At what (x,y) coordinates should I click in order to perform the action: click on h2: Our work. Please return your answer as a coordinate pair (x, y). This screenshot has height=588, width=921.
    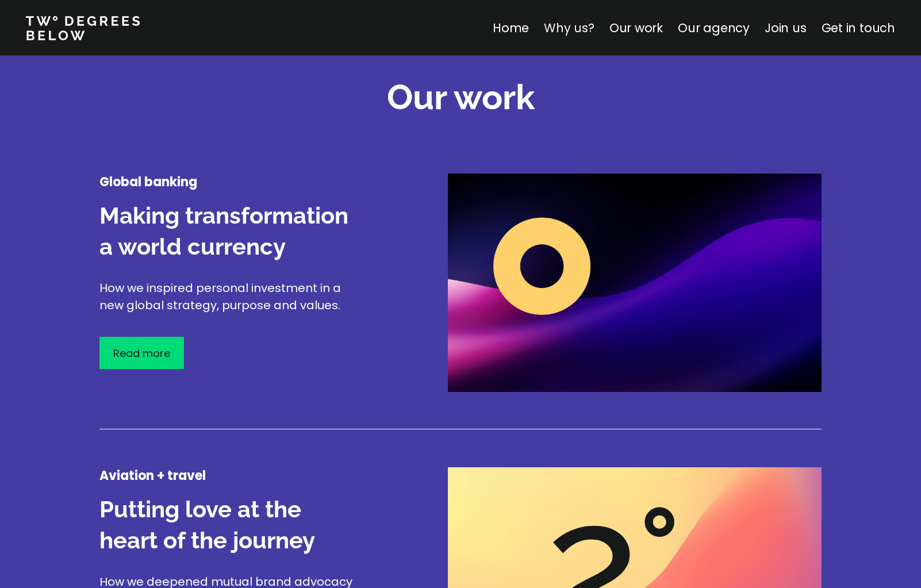
    Looking at the image, I should click on (461, 97).